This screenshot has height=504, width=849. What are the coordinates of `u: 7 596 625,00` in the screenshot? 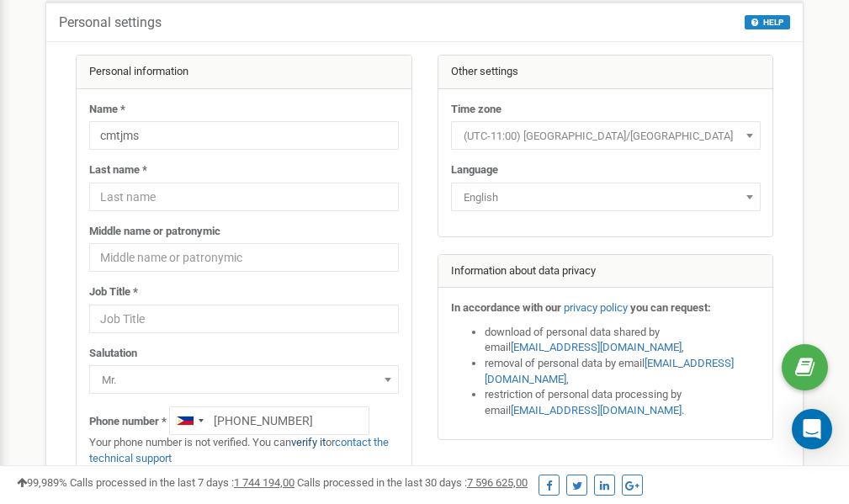 It's located at (497, 482).